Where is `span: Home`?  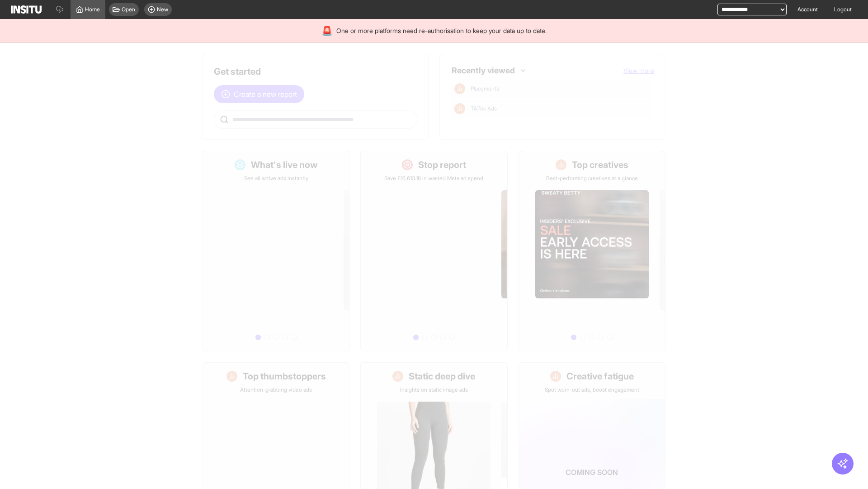 span: Home is located at coordinates (92, 9).